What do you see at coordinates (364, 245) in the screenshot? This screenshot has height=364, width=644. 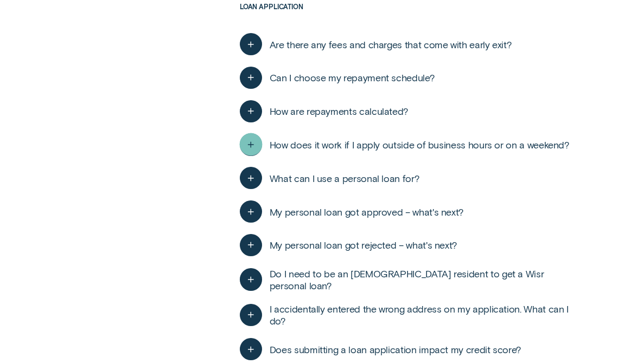 I see `span: My personal loan got rejected – what's next?` at bounding box center [364, 245].